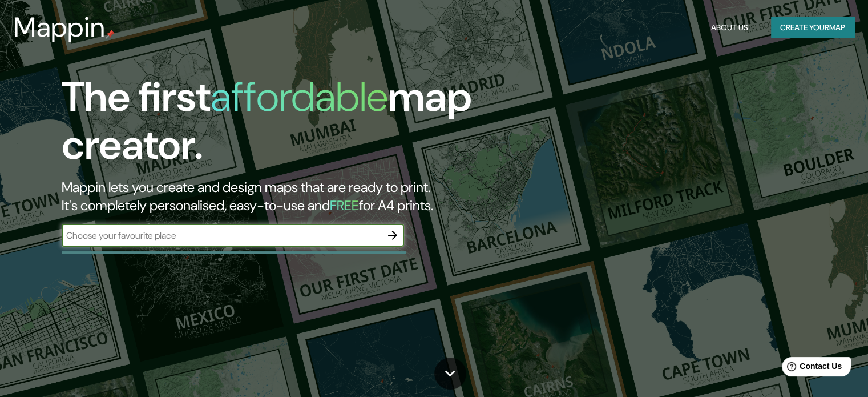 This screenshot has height=397, width=868. What do you see at coordinates (60, 27) in the screenshot?
I see `h3: Mappin` at bounding box center [60, 27].